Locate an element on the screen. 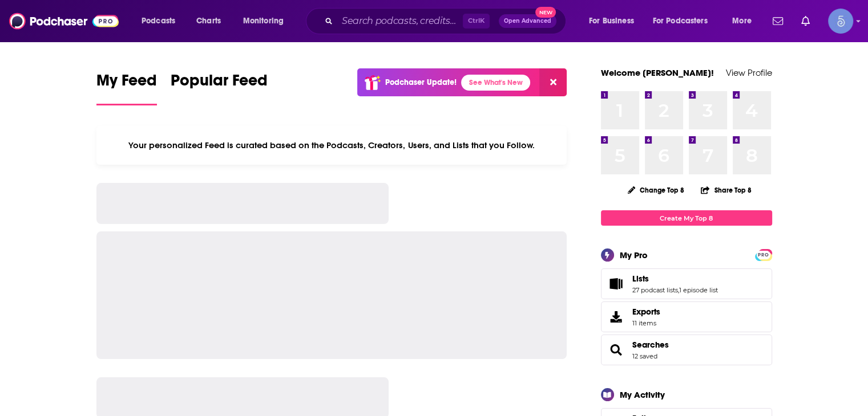 The height and width of the screenshot is (416, 868). a: PRO is located at coordinates (763, 254).